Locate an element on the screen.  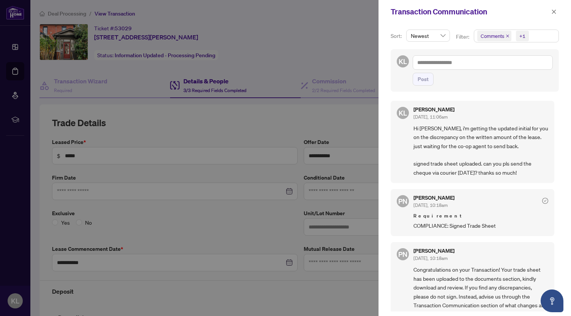
span: Newest is located at coordinates (428, 36).